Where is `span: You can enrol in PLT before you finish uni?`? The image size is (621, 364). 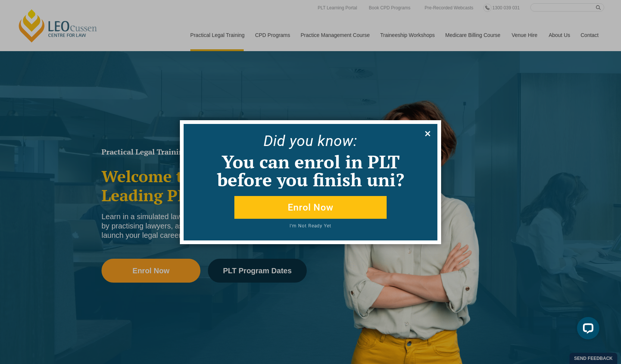 span: You can enrol in PLT before you finish uni? is located at coordinates (310, 171).